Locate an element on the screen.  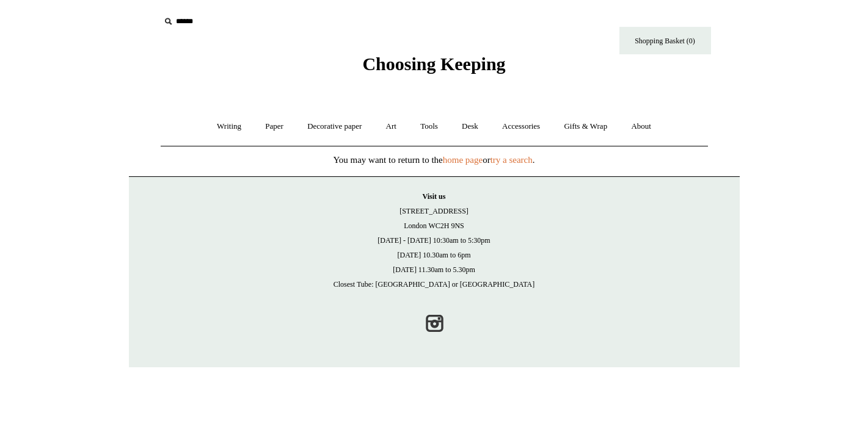
a: Shopping Basket (0) is located at coordinates (665, 40).